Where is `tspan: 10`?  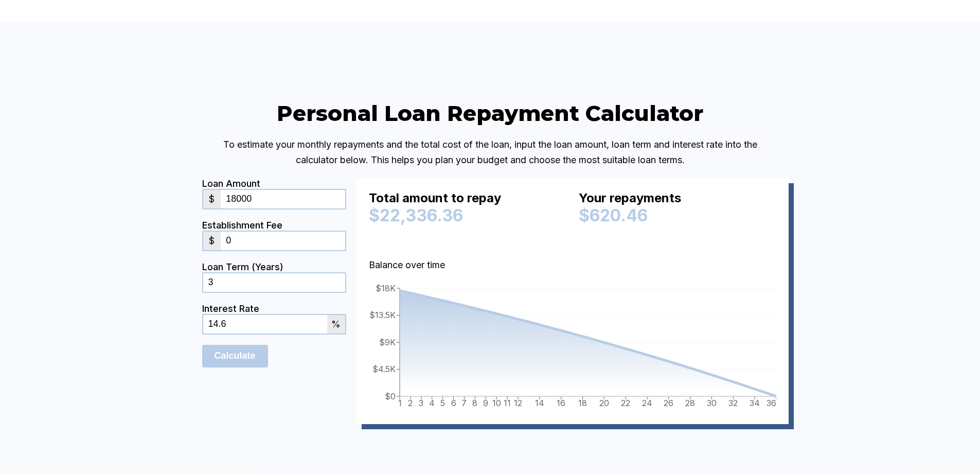
tspan: 10 is located at coordinates (496, 403).